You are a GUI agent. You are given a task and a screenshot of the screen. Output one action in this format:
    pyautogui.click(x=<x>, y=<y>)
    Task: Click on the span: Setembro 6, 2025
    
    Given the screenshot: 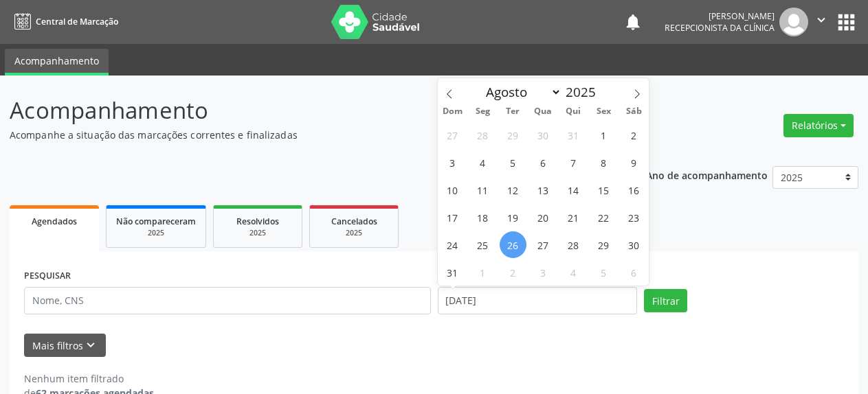 What is the action you would take?
    pyautogui.click(x=634, y=272)
    